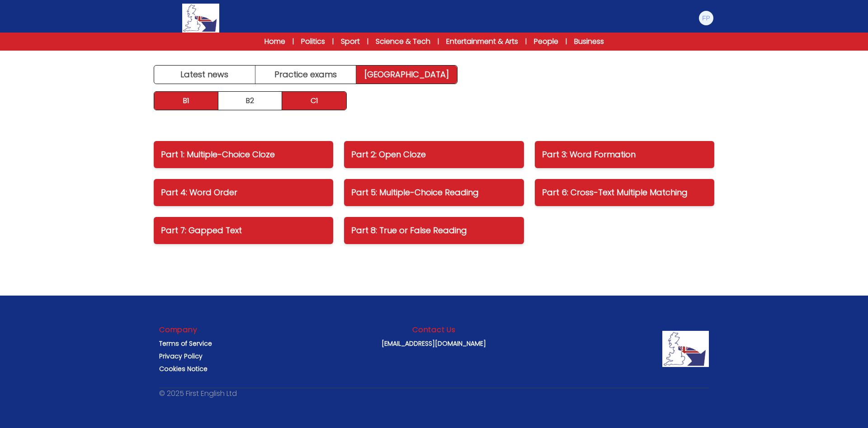 The height and width of the screenshot is (428, 868). What do you see at coordinates (624, 155) in the screenshot?
I see `a: Part 3: Word Formation` at bounding box center [624, 155].